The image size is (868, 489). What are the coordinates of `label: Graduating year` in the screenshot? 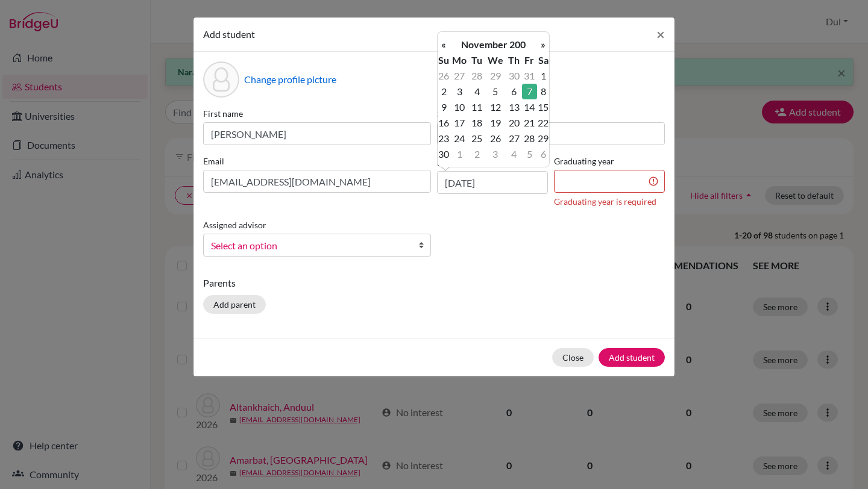 It's located at (610, 161).